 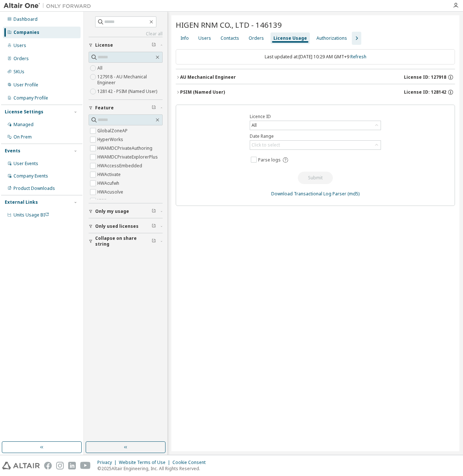 What do you see at coordinates (104, 45) in the screenshot?
I see `span: License` at bounding box center [104, 45].